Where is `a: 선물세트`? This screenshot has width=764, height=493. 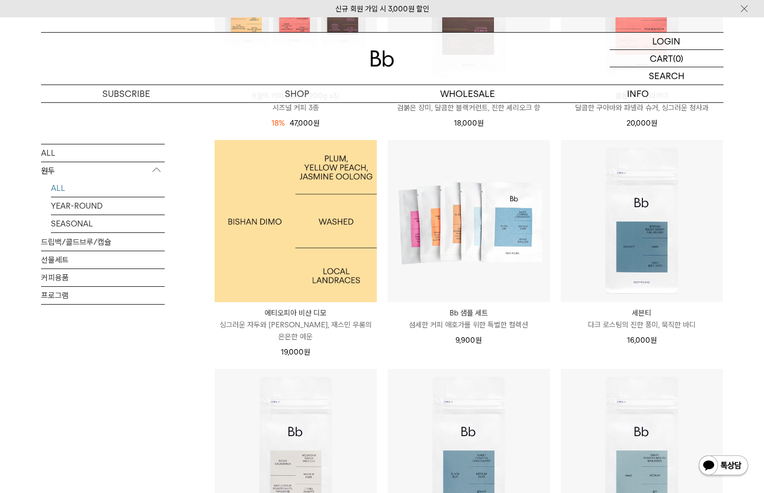 a: 선물세트 is located at coordinates (103, 259).